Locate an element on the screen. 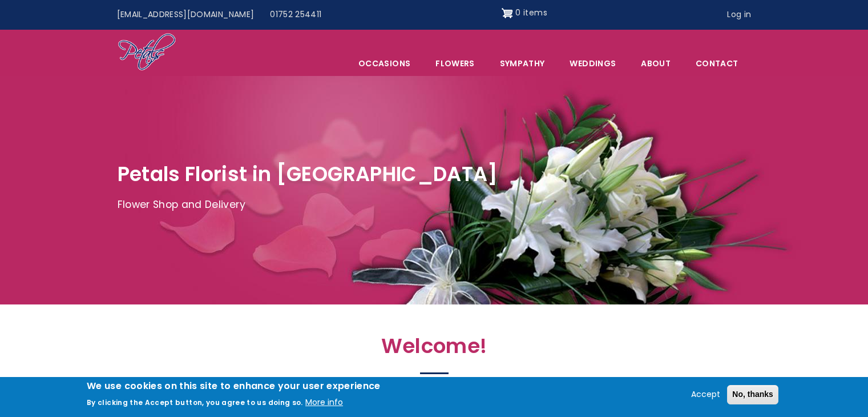  button: No, thanks is located at coordinates (753, 394).